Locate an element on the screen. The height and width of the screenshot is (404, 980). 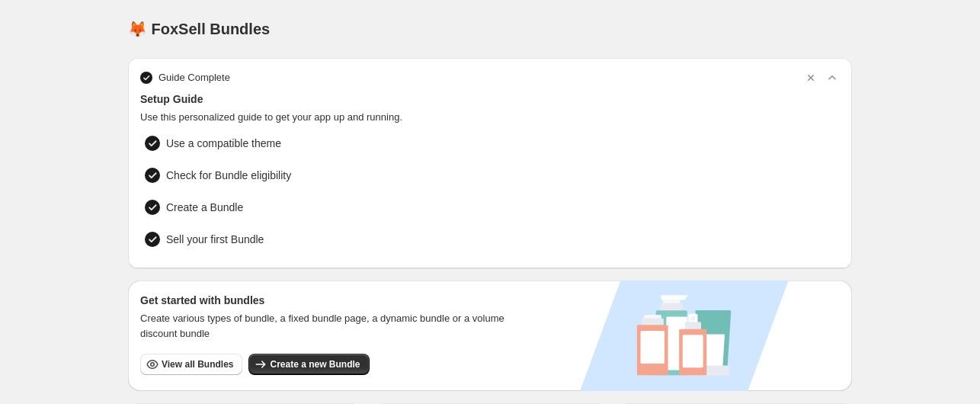
span: Use a compatible theme is located at coordinates (223, 144).